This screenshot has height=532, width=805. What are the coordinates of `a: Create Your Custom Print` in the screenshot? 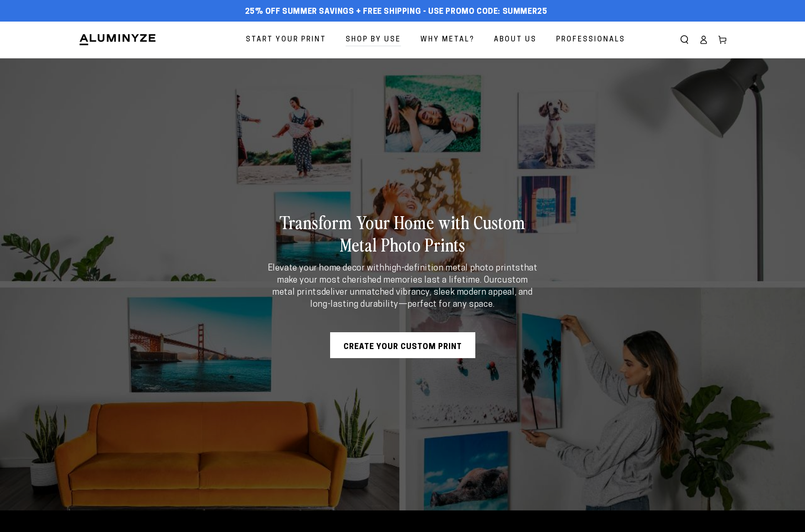 It's located at (403, 346).